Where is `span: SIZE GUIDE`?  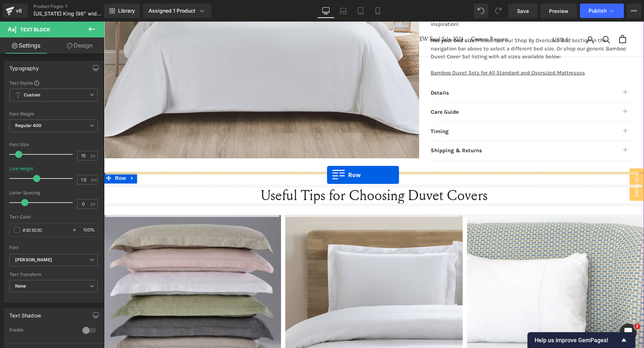 span: SIZE GUIDE is located at coordinates (533, 163).